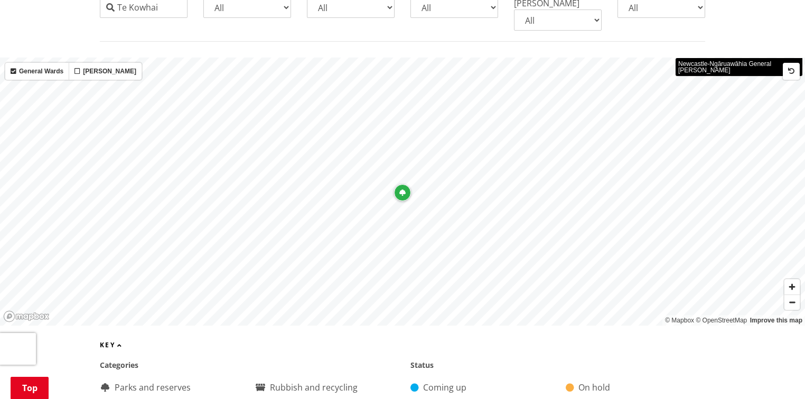  I want to click on label: General Wards, so click(37, 71).